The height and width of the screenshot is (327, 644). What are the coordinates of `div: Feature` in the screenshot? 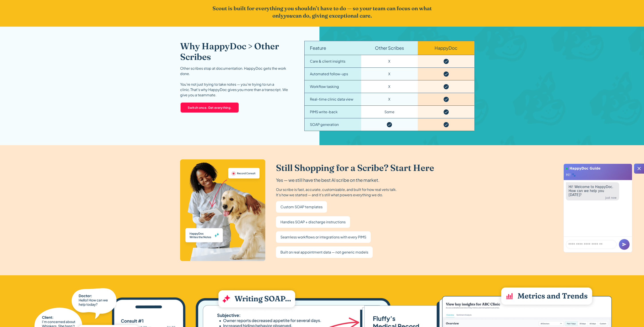 It's located at (318, 48).